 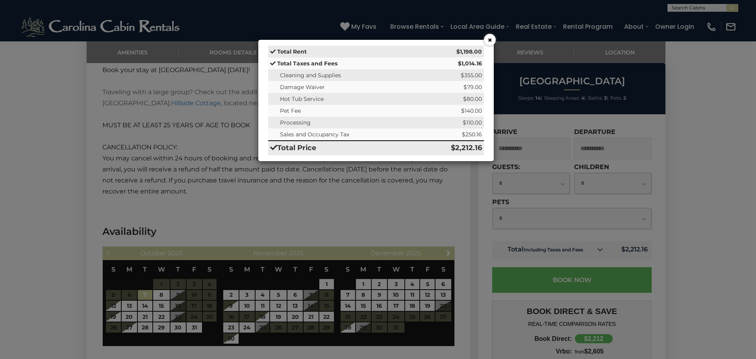 I want to click on span: Pet Fee, so click(x=290, y=111).